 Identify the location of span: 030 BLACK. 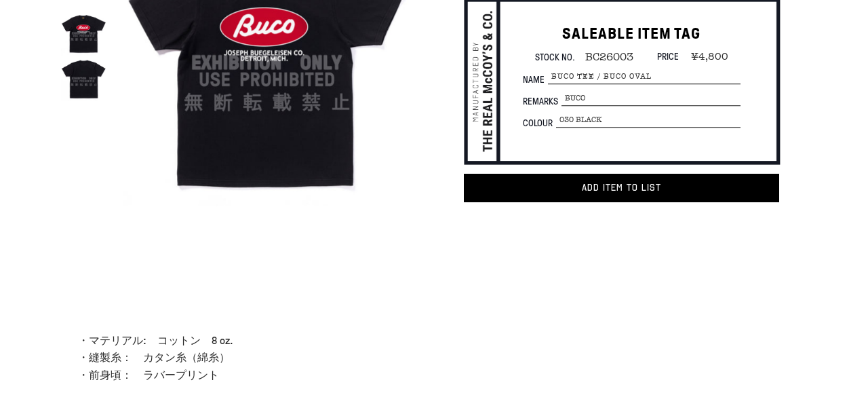
(648, 120).